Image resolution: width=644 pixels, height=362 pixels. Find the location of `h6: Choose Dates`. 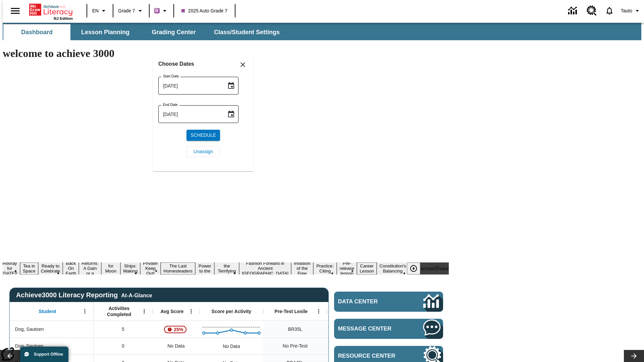

h6: Choose Dates is located at coordinates (203, 64).